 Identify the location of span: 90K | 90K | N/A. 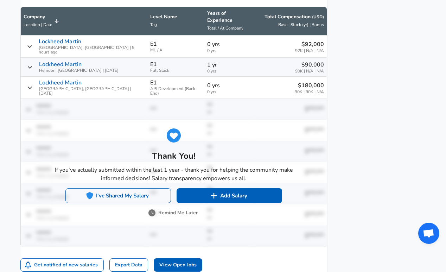
(309, 92).